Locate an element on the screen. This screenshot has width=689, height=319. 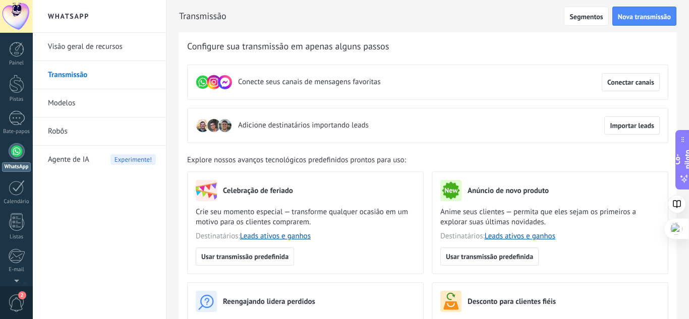
font: Desconto para clientes fiéis is located at coordinates (512, 302).